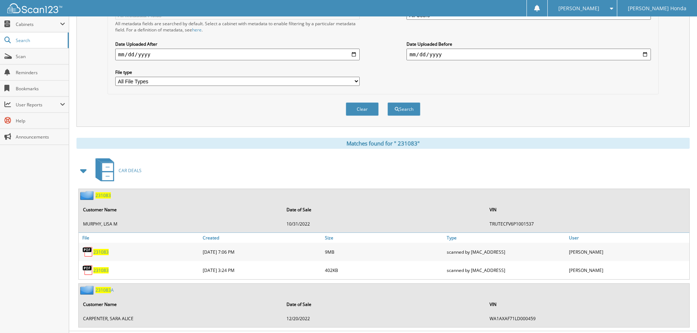 This screenshot has width=697, height=333. I want to click on span: Search, so click(40, 40).